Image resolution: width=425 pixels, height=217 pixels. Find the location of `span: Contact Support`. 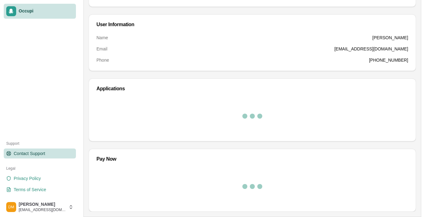

span: Contact Support is located at coordinates (29, 153).